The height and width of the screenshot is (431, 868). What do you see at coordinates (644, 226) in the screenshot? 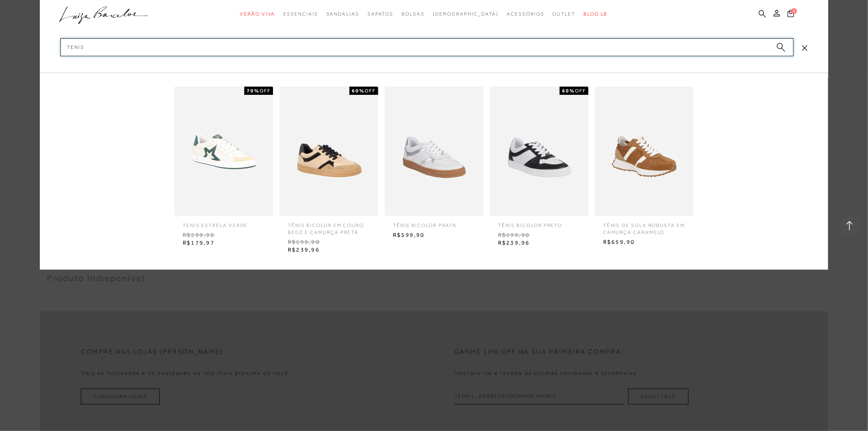
I see `span: TÊNIS DE SOLA ROBUSTA EM CAMURÇA CARAMELO` at bounding box center [644, 226].